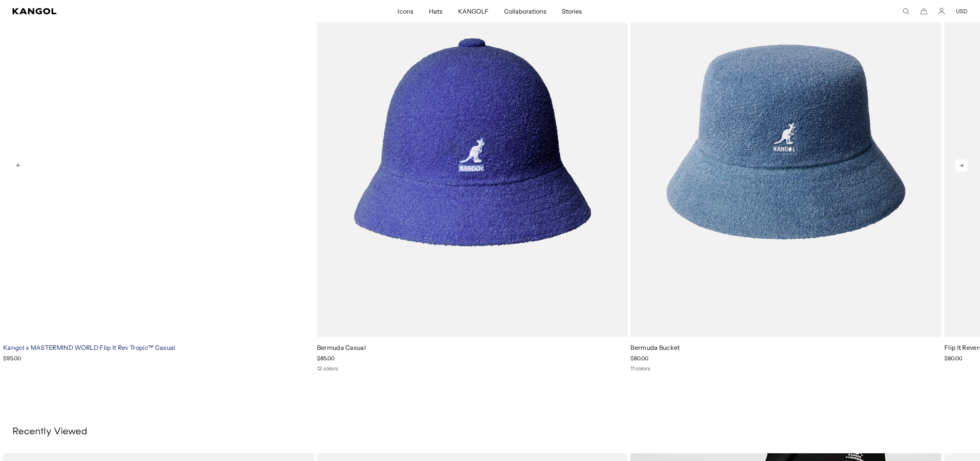 This screenshot has width=980, height=461. I want to click on button: Cart, so click(924, 12).